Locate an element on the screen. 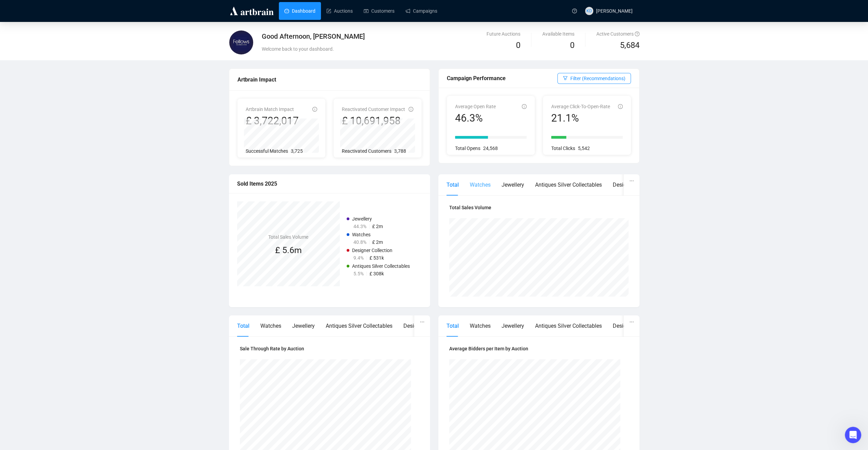  span: £ 531k is located at coordinates (377, 258).